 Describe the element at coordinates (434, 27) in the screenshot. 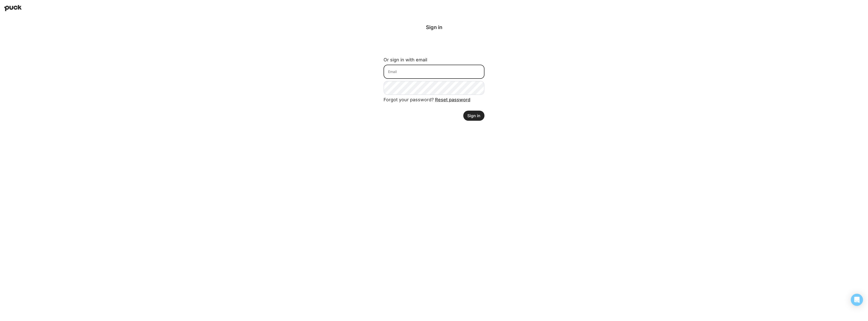

I see `div: Sign in` at that location.